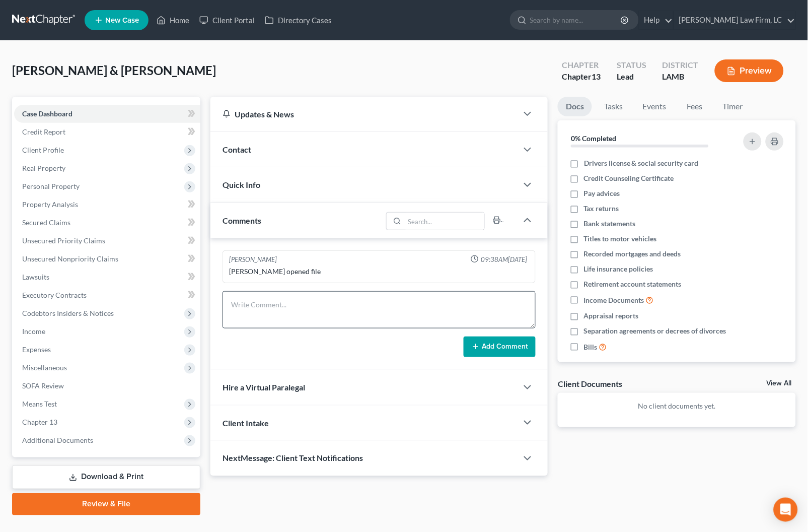 The image size is (808, 532). Describe the element at coordinates (40, 422) in the screenshot. I see `span: Chapter 13` at that location.